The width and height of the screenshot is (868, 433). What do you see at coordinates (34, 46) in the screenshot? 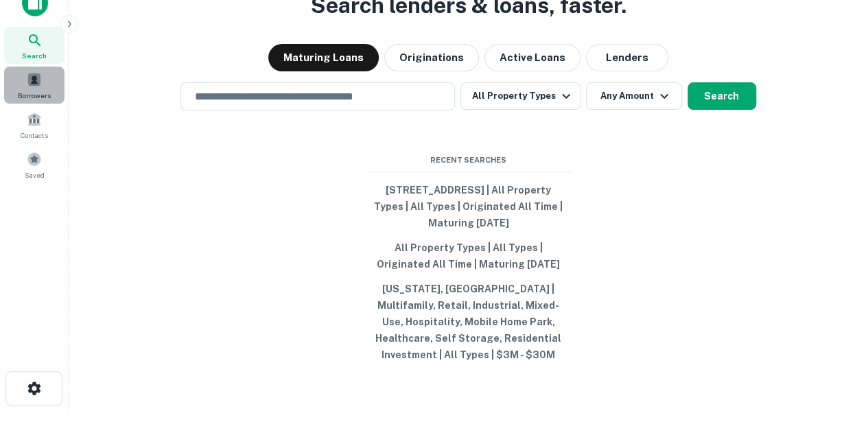
I see `a: Search` at bounding box center [34, 46].